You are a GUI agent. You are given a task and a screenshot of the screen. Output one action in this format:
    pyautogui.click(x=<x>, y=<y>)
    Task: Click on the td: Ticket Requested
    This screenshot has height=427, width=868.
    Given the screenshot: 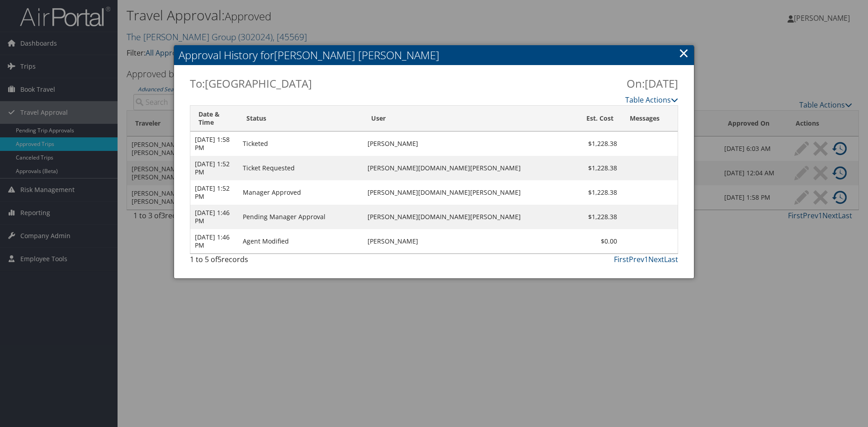 What is the action you would take?
    pyautogui.click(x=301, y=168)
    